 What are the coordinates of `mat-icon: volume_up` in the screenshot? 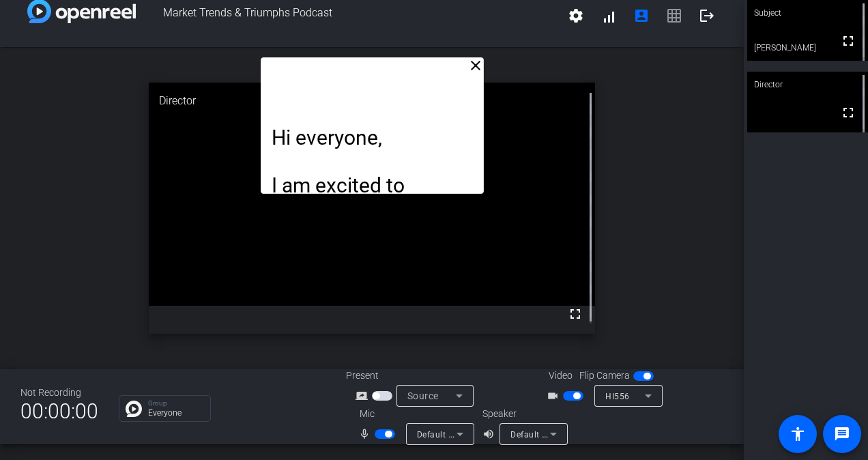 It's located at (490, 434).